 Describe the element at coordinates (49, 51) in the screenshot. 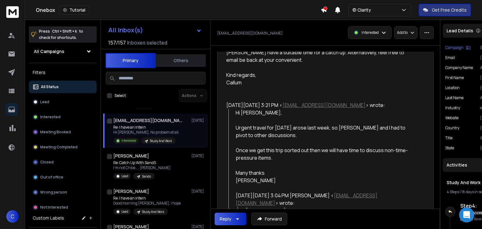

I see `h1: All Campaigns` at that location.